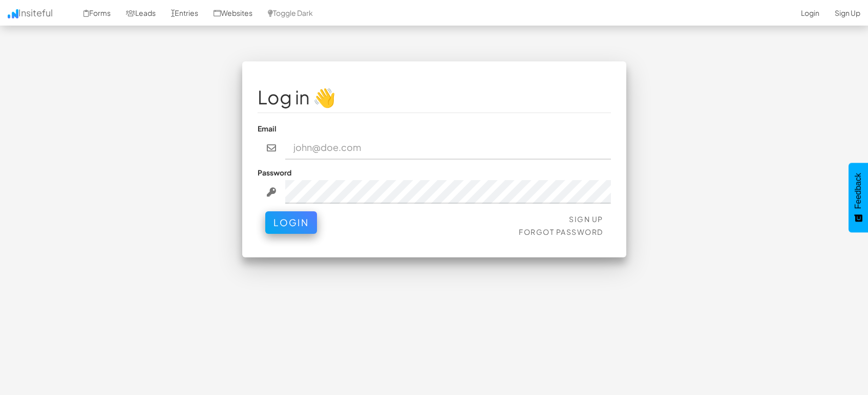 The image size is (868, 395). What do you see at coordinates (291, 222) in the screenshot?
I see `button: Login` at bounding box center [291, 222].